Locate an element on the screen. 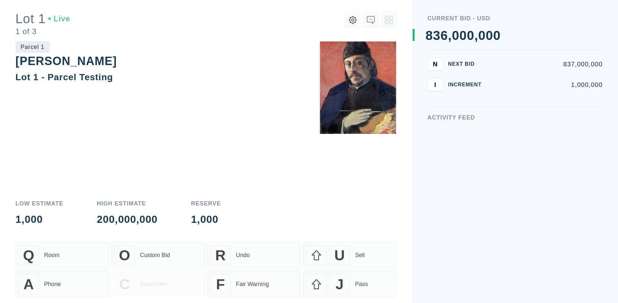 The height and width of the screenshot is (303, 618). div: 1,000,000 is located at coordinates (547, 85).